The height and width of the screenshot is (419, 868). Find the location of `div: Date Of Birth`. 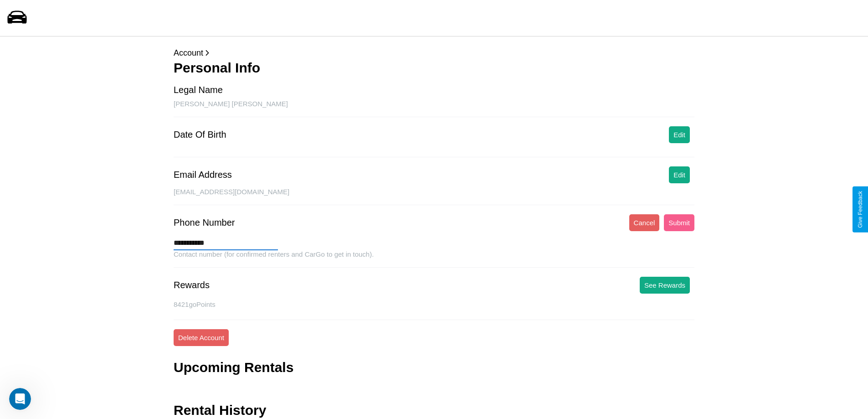

div: Date Of Birth is located at coordinates (200, 134).